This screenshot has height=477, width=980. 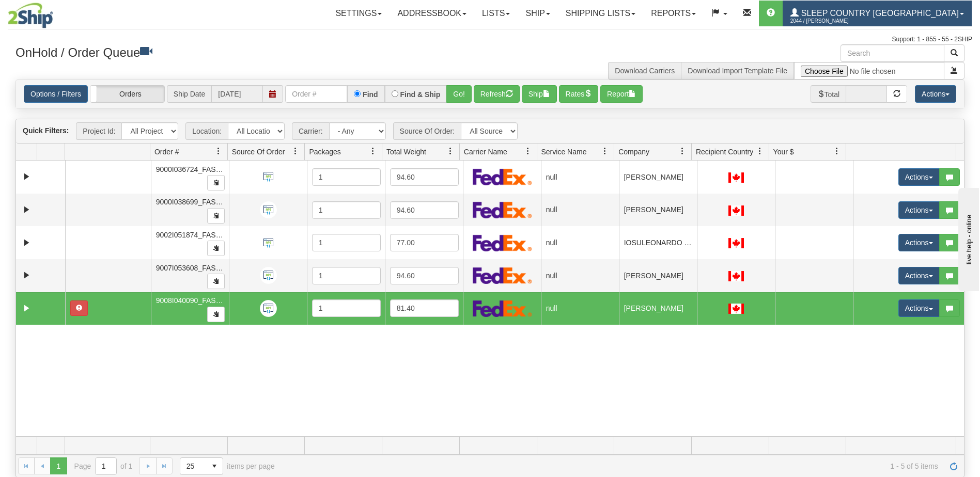 What do you see at coordinates (490, 131) in the screenshot?
I see `div: grid toolbar` at bounding box center [490, 131].